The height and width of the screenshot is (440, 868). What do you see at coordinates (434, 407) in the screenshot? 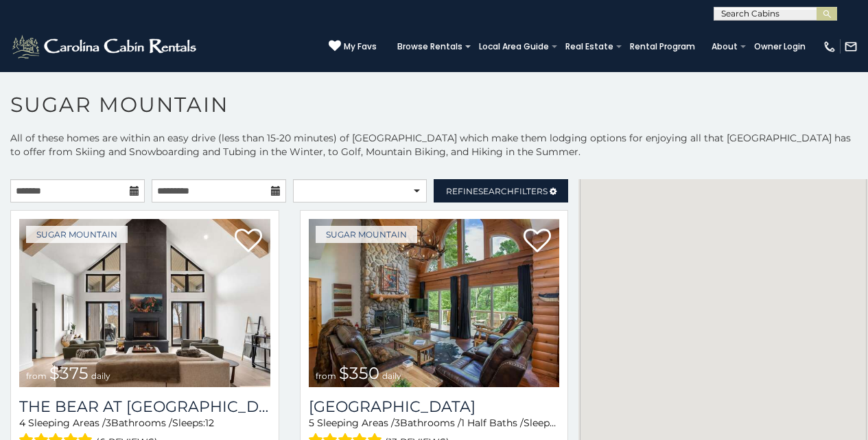
I see `h3: Grouse Moor Lodge` at bounding box center [434, 407].